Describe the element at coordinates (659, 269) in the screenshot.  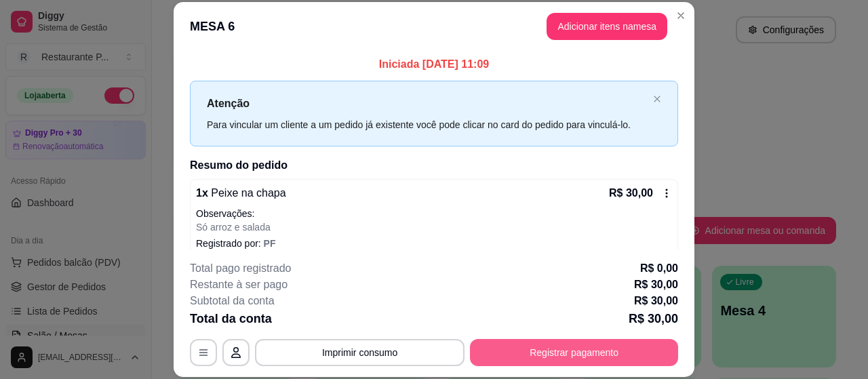
I see `p: R$ 0,00` at that location.